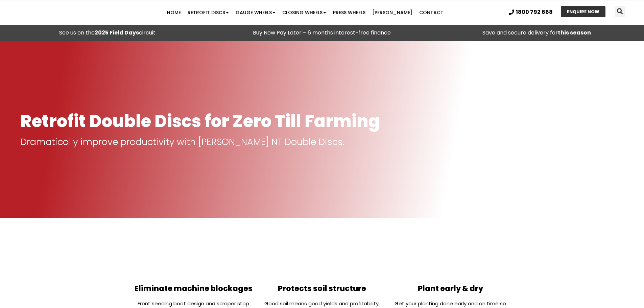 The image size is (644, 308). I want to click on p: Buy Now Pay Later – 6 months interest-free finance, so click(322, 33).